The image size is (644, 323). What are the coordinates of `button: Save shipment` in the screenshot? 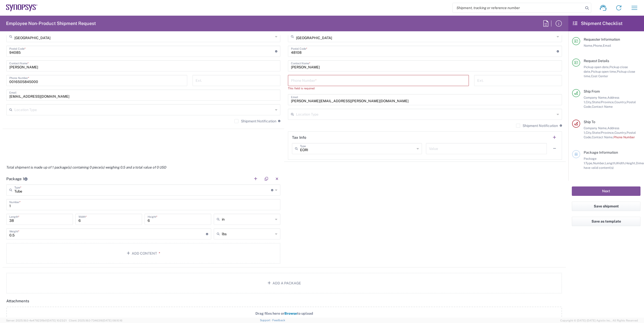 It's located at (606, 206).